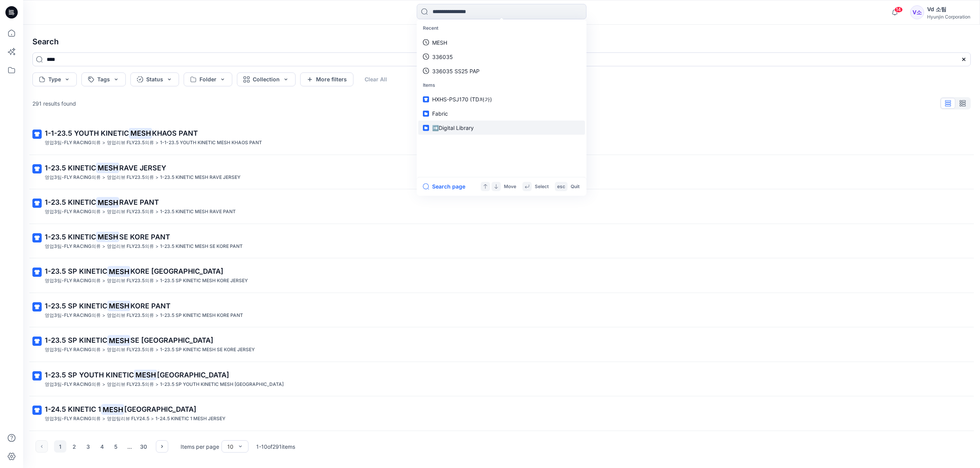  What do you see at coordinates (501, 206) in the screenshot?
I see `a: 1-23.5 KINETICMESHRAVE PANT영업3팀-FLY RACING의류>영업리뷰 FLY23.5의류>1-23.5 KINETIC MESH RAVE PANT` at bounding box center [501, 206].